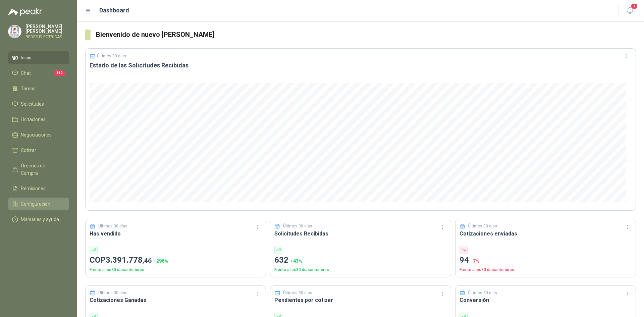 The width and height of the screenshot is (644, 317). I want to click on span: 112, so click(59, 73).